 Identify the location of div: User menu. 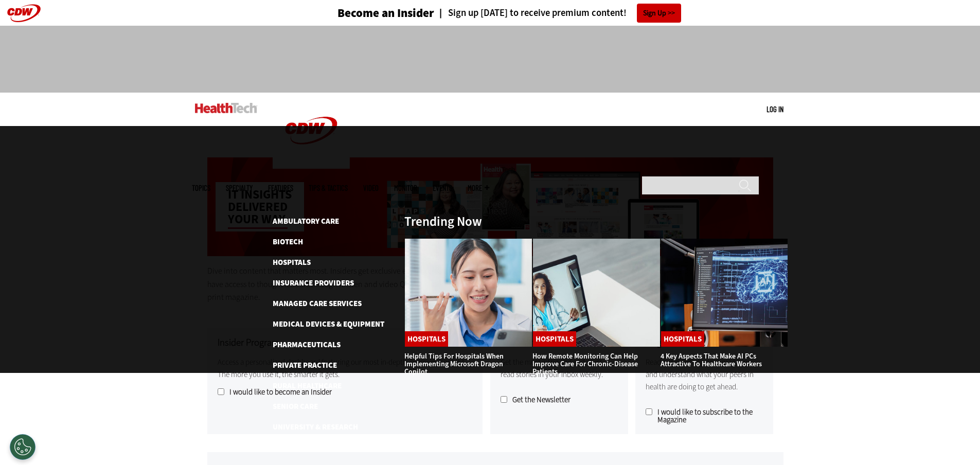
(775, 109).